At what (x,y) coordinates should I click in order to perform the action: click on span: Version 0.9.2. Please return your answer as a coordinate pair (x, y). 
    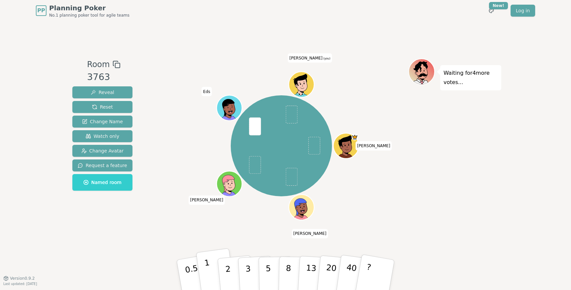
    Looking at the image, I should click on (22, 278).